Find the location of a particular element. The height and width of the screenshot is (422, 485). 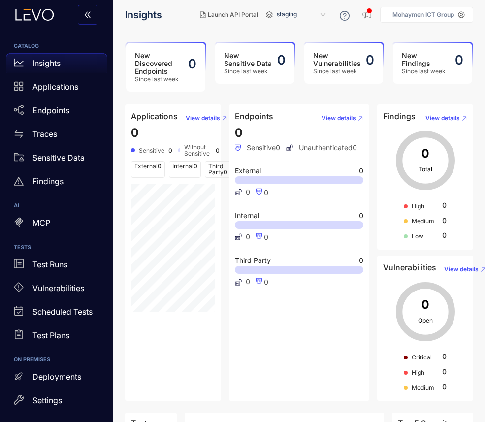

span: Without Sensitive is located at coordinates (198, 151).